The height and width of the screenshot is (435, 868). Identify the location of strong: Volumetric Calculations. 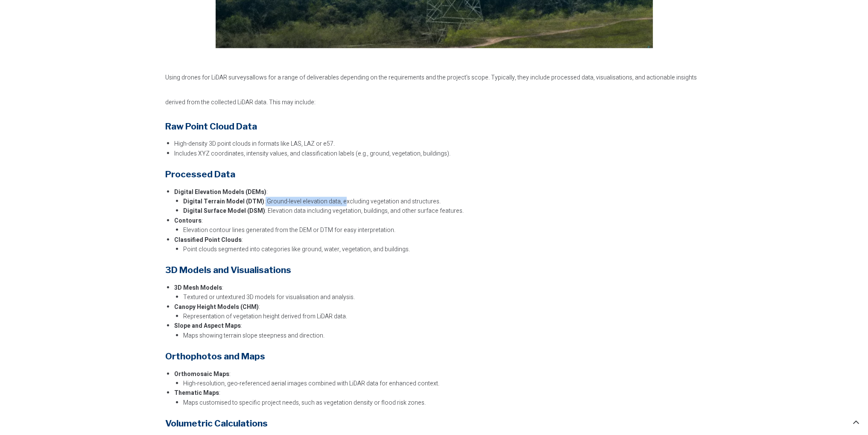
(217, 423).